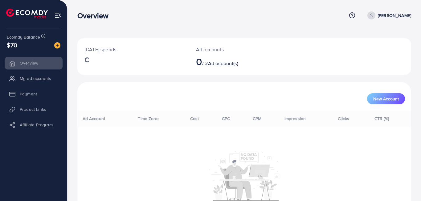 Image resolution: width=421 pixels, height=201 pixels. I want to click on p: Ad accounts, so click(230, 49).